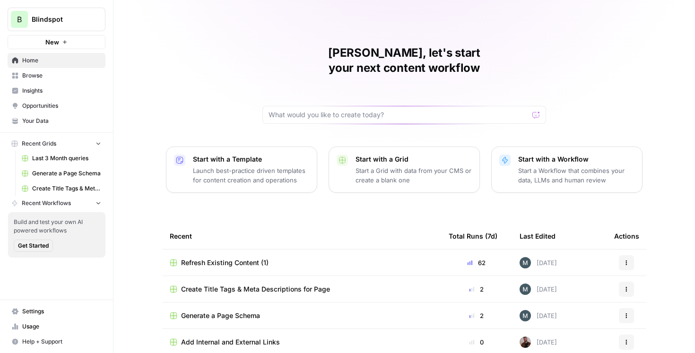  What do you see at coordinates (577, 159) in the screenshot?
I see `p: Start with a Workflow` at bounding box center [577, 159].